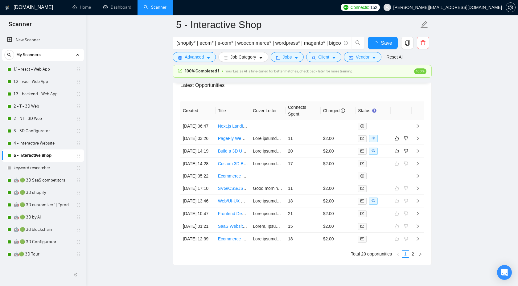 The image size is (518, 286). Describe the element at coordinates (303, 201) in the screenshot. I see `td: 18` at that location.